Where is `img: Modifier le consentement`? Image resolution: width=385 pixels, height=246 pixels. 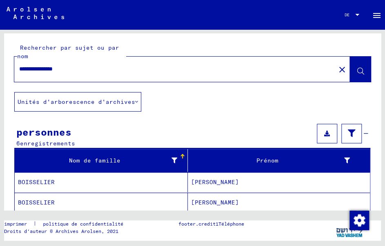 img: Modifier le consentement is located at coordinates (359, 221).